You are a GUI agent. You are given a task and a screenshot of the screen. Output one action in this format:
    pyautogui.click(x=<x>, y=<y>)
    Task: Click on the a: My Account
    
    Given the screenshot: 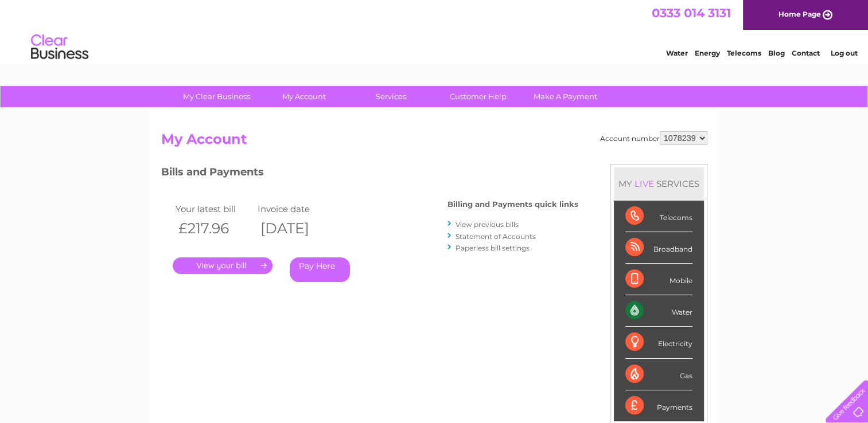 What is the action you would take?
    pyautogui.click(x=304, y=96)
    